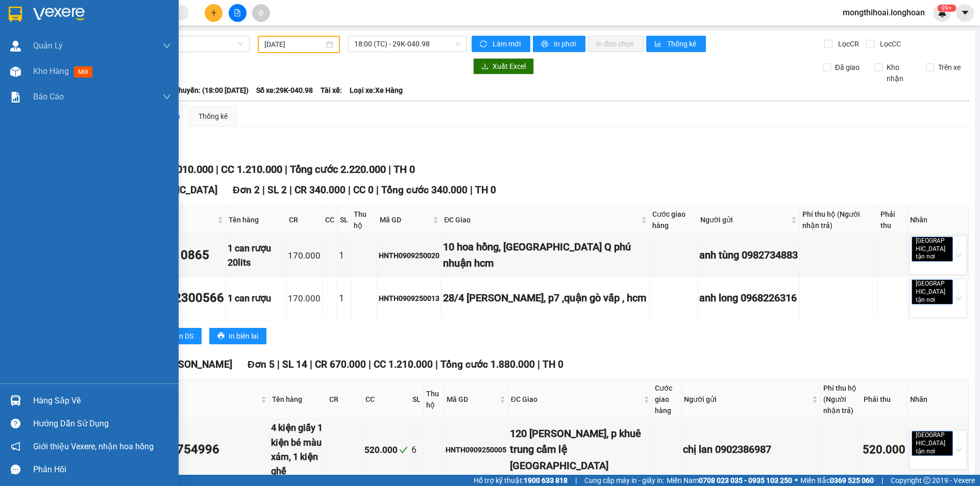 The height and width of the screenshot is (486, 980). What do you see at coordinates (682, 44) in the screenshot?
I see `span: Thống kê` at bounding box center [682, 44].